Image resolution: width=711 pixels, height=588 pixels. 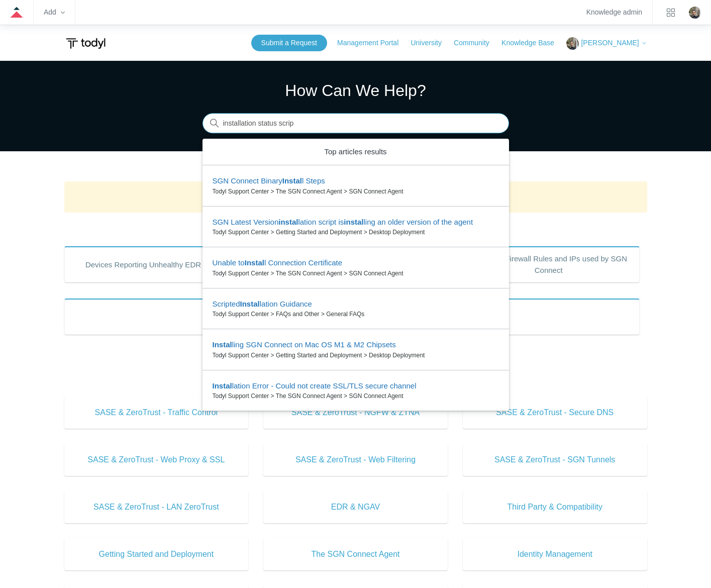 I want to click on span: SASE & ZeroTrust - Traffic Control, so click(x=156, y=413).